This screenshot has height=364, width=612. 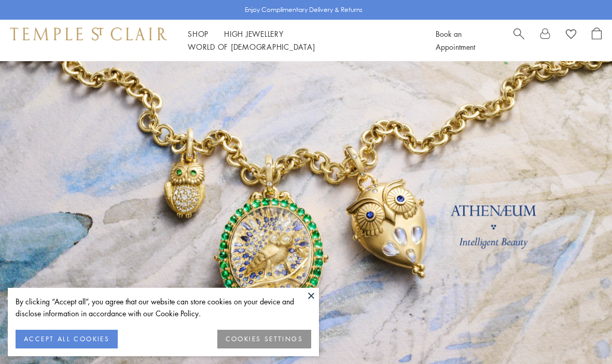 What do you see at coordinates (254, 34) in the screenshot?
I see `a: High JewelleryHigh Jewellery` at bounding box center [254, 34].